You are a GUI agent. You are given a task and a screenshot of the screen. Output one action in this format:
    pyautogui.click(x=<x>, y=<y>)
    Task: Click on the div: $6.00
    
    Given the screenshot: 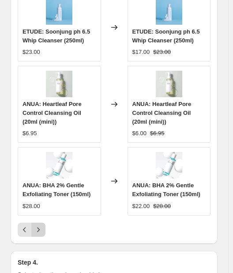 What is the action you would take?
    pyautogui.click(x=140, y=133)
    